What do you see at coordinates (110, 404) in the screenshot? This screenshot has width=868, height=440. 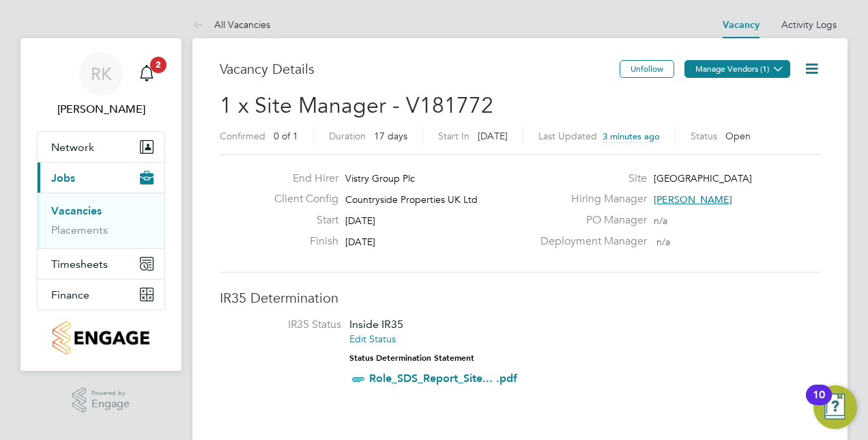 I see `span: Engage` at bounding box center [110, 404].